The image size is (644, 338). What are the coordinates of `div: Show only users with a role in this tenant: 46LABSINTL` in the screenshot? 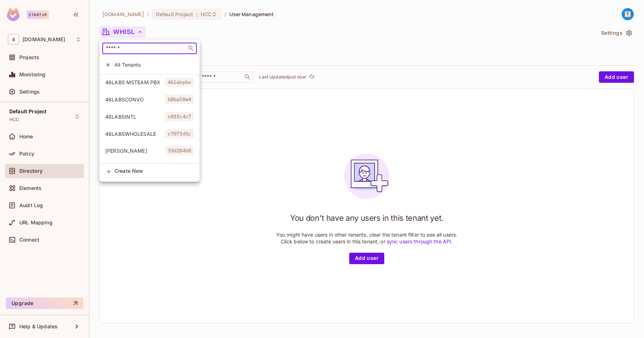 It's located at (150, 116).